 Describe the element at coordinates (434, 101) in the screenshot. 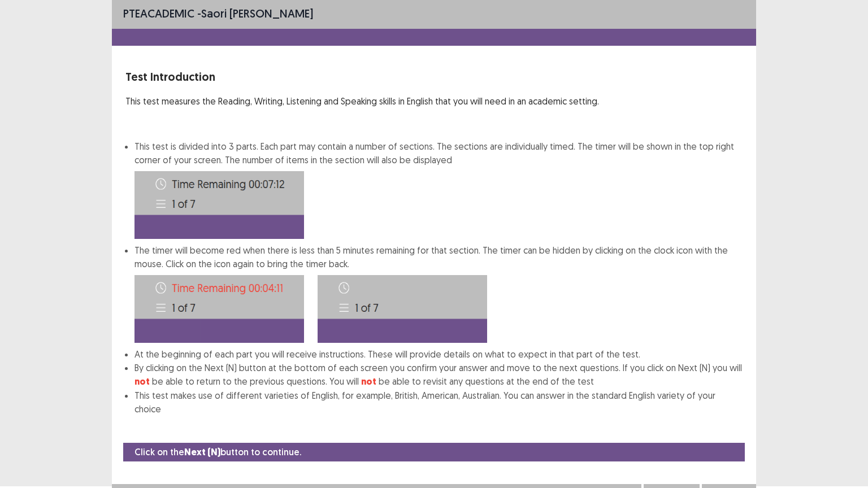

I see `p: This test measures the Reading, Writing, Listening and Speaking skills in English that you will n...` at that location.